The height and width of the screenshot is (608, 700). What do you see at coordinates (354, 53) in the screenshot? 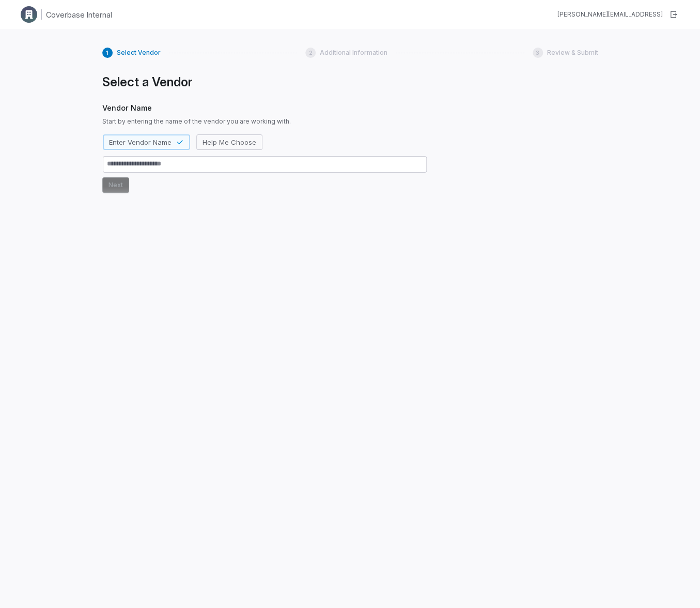
I see `span: Additional Information` at bounding box center [354, 53].